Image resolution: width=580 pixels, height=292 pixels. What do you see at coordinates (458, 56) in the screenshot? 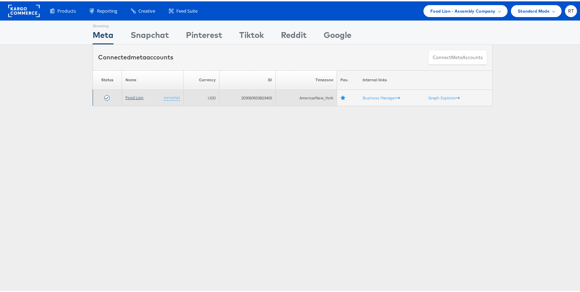
I see `button: ConnectmetaAccounts` at bounding box center [458, 56].